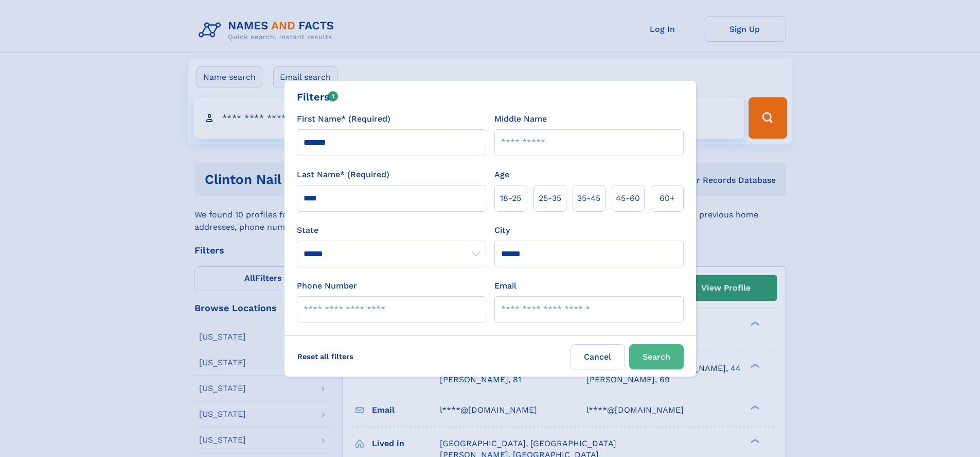 The width and height of the screenshot is (980, 457). Describe the element at coordinates (325, 357) in the screenshot. I see `label: Reset all filters` at that location.